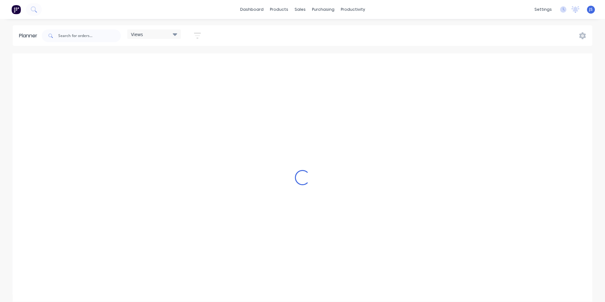 The width and height of the screenshot is (605, 302). I want to click on span: JS, so click(591, 9).